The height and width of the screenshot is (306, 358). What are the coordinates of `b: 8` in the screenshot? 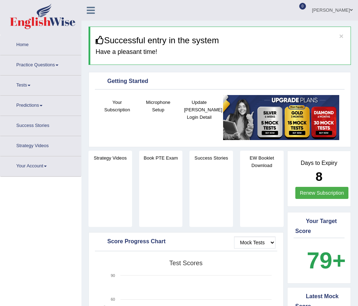 It's located at (319, 176).